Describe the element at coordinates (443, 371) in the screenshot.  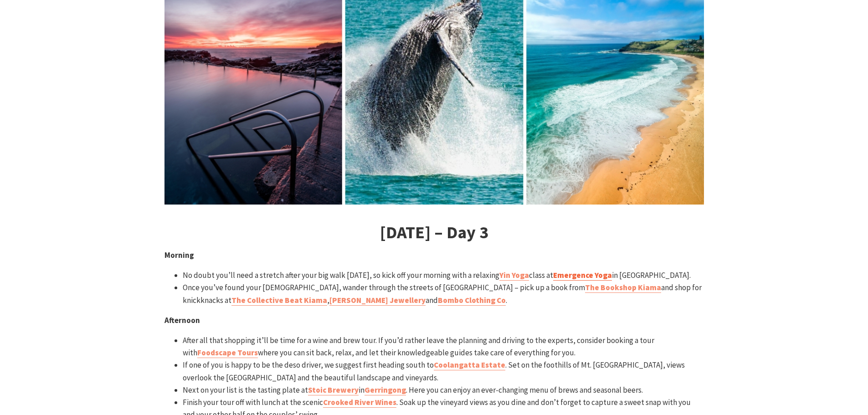
I see `li: If one of you is happy to be the deso driver, we suggest first heading south to . Set on the foot...` at that location.